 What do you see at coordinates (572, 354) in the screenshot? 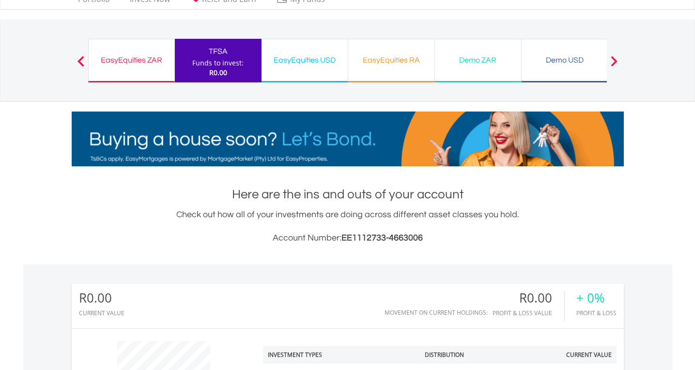
I see `th: Current Value` at bounding box center [572, 354].